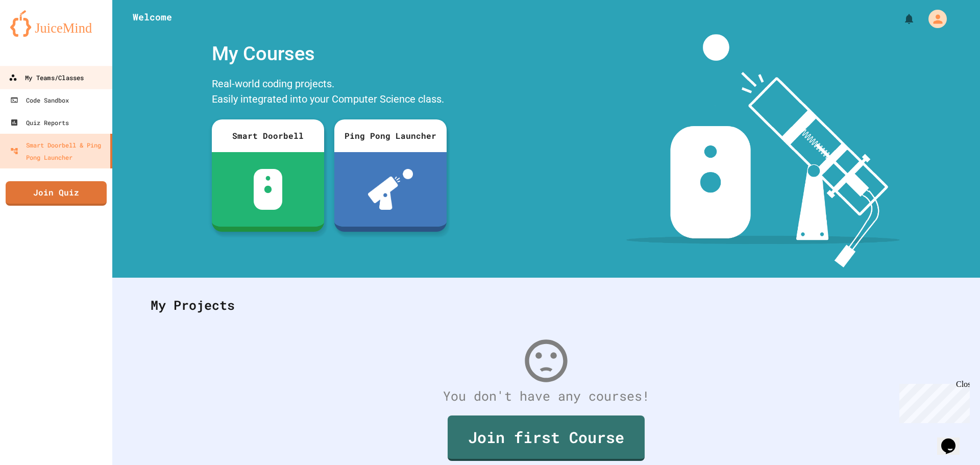  Describe the element at coordinates (58, 151) in the screenshot. I see `div: Smart Doorbell & Ping Pong Launcher` at that location.